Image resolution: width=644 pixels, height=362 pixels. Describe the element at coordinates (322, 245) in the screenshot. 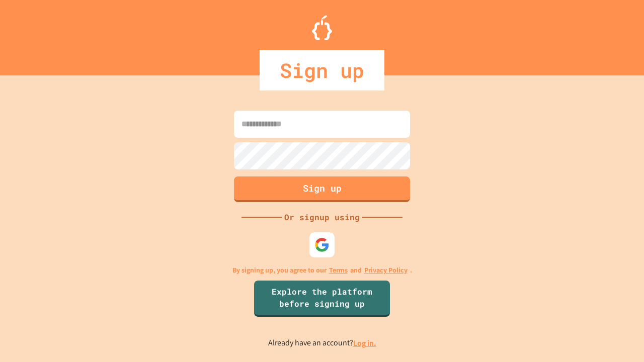

I see `img: google-icon.svg` at that location.